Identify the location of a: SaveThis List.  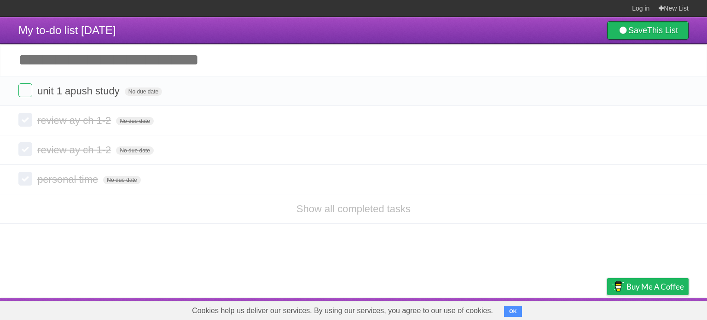
(647, 30).